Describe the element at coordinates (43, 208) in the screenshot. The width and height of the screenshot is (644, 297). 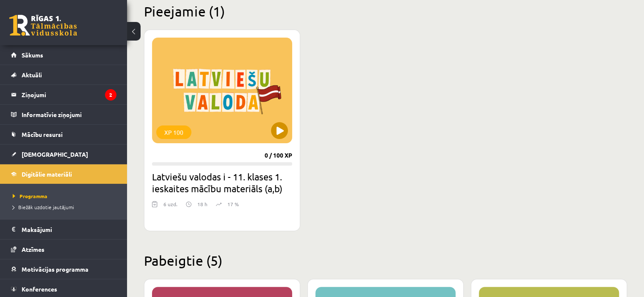
I see `span: Biežāk uzdotie jautājumi` at that location.